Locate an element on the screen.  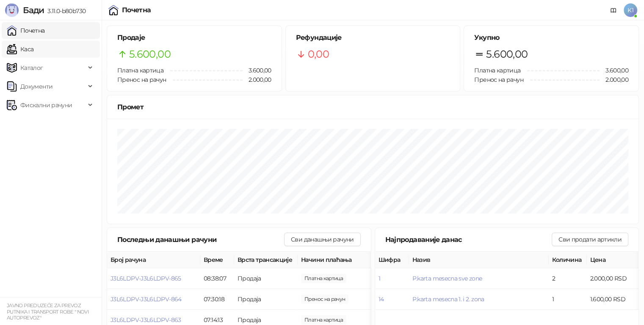
h5: Укупно is located at coordinates (551, 37).